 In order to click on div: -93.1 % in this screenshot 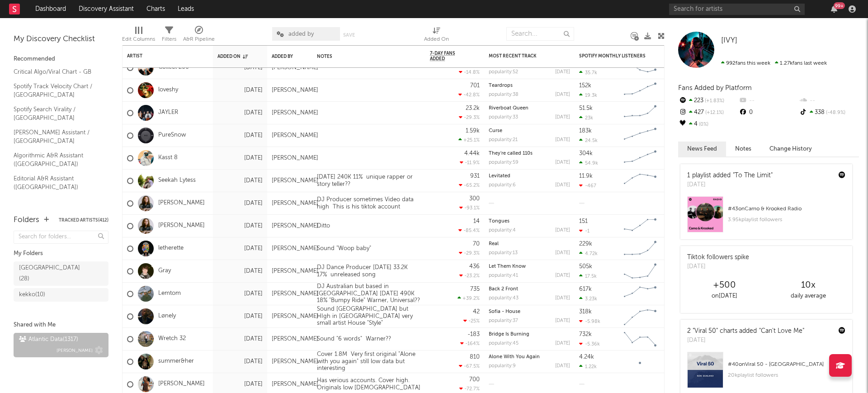, I will do `click(469, 207)`.